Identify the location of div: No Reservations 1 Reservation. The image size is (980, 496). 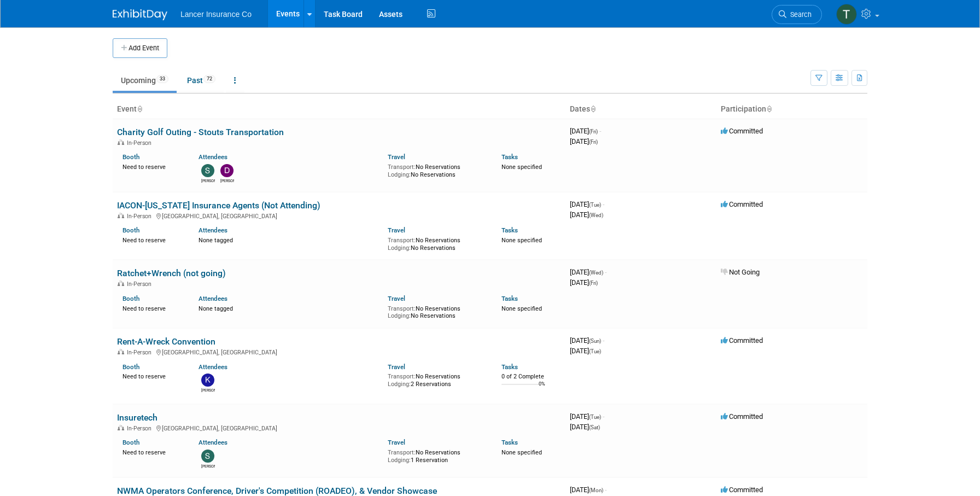
(437, 455).